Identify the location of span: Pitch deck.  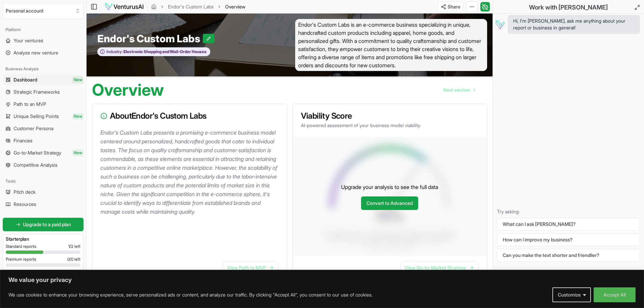
(24, 192).